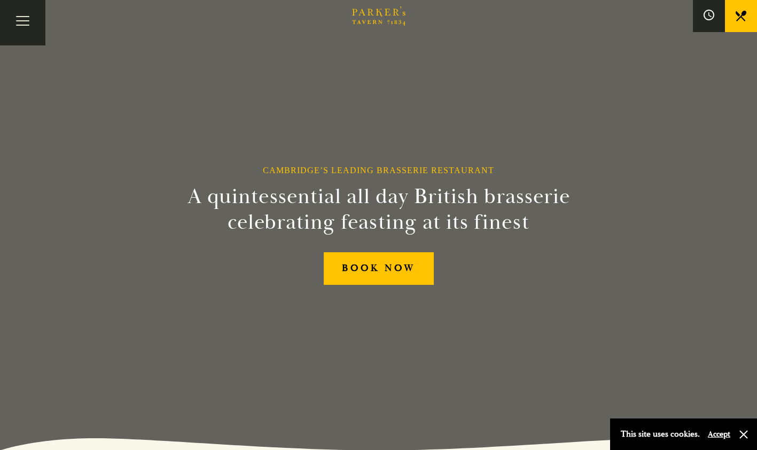  Describe the element at coordinates (660, 434) in the screenshot. I see `p: This site uses cookies.` at that location.